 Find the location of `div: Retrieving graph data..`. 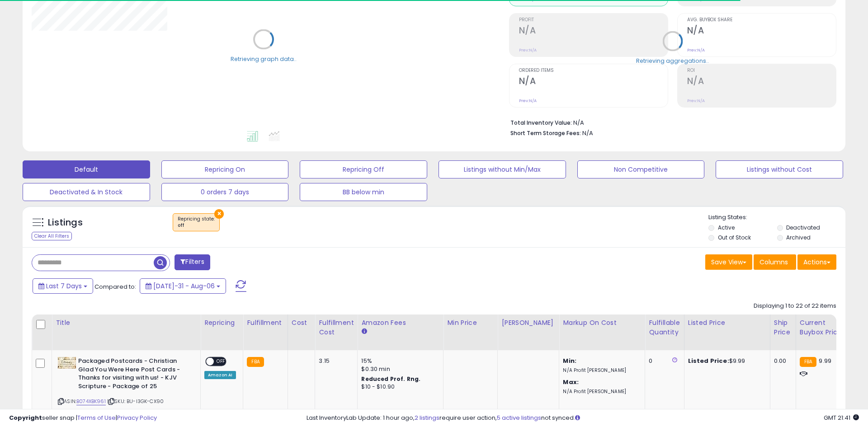

div: Retrieving graph data.. is located at coordinates (263, 59).